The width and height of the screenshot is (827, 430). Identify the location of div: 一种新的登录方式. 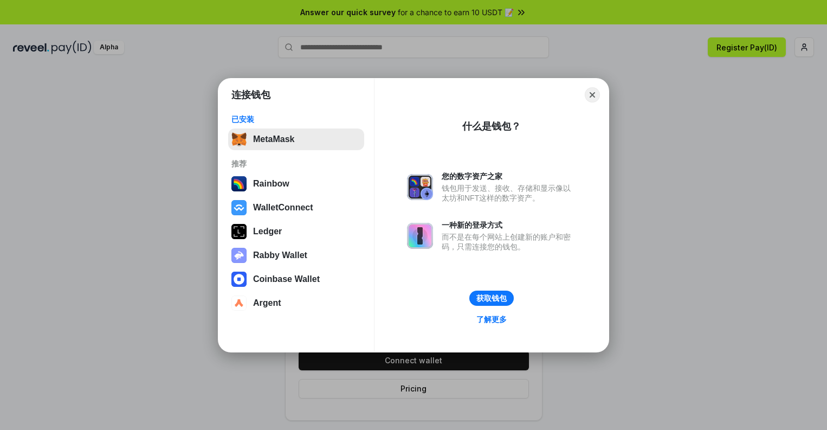
(509, 225).